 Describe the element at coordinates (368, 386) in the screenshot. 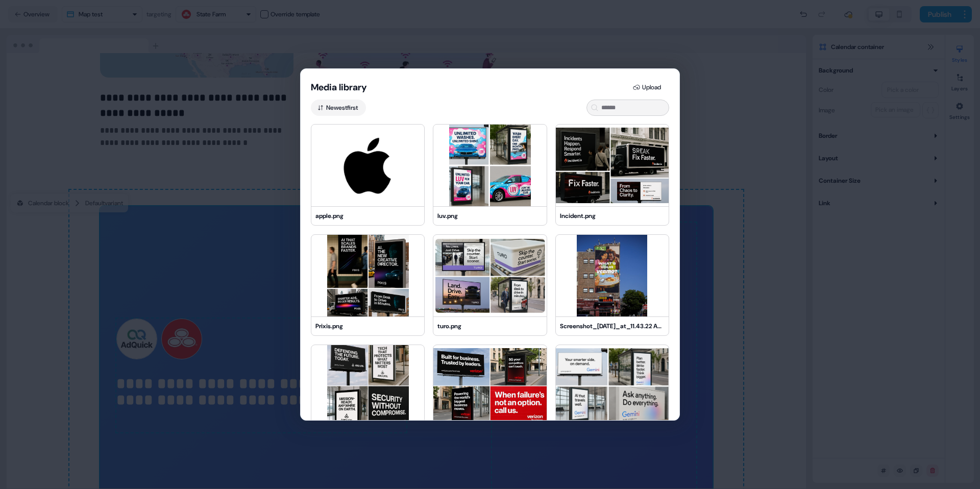

I see `img: Anduril.png` at that location.